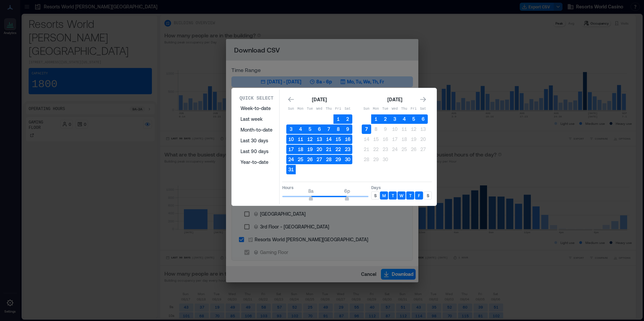  What do you see at coordinates (291, 139) in the screenshot?
I see `button: 10` at bounding box center [291, 139].